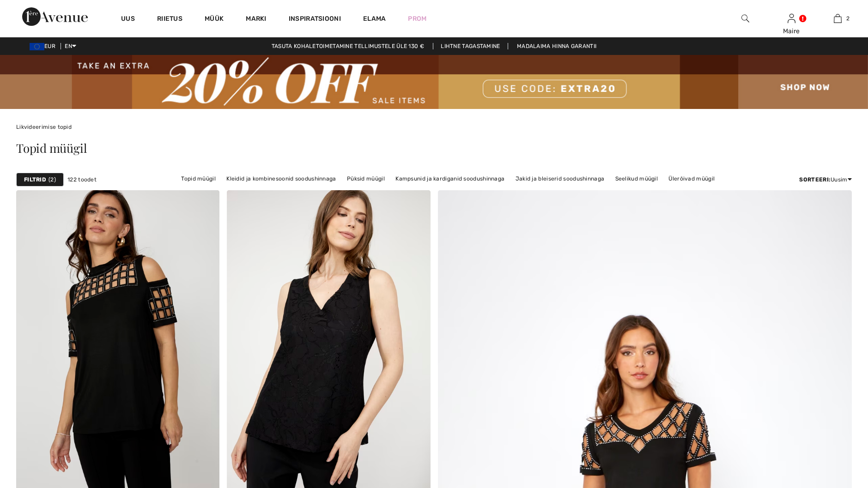 Image resolution: width=868 pixels, height=488 pixels. I want to click on font: EN, so click(69, 46).